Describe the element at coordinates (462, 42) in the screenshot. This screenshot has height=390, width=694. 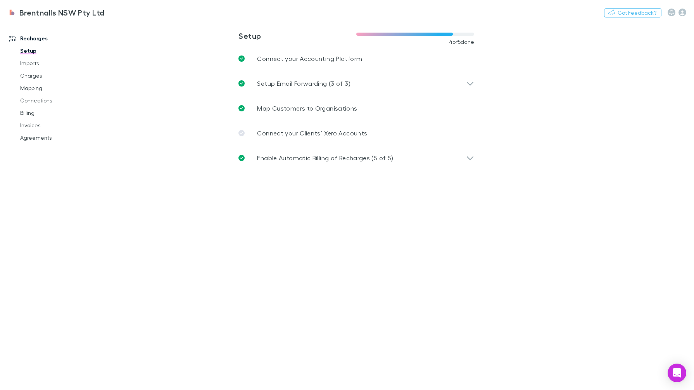
I see `span: 4 of 5 done` at that location.